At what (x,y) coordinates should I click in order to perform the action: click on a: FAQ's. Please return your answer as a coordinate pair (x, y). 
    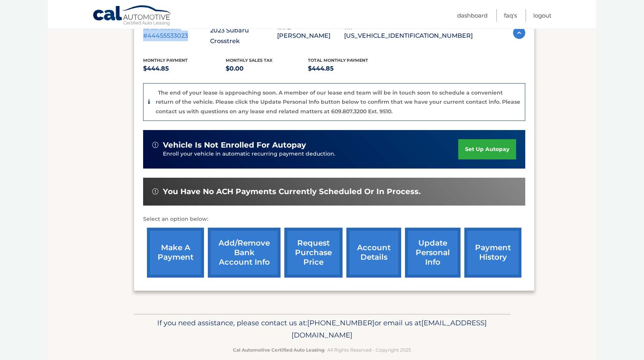
    Looking at the image, I should click on (511, 15).